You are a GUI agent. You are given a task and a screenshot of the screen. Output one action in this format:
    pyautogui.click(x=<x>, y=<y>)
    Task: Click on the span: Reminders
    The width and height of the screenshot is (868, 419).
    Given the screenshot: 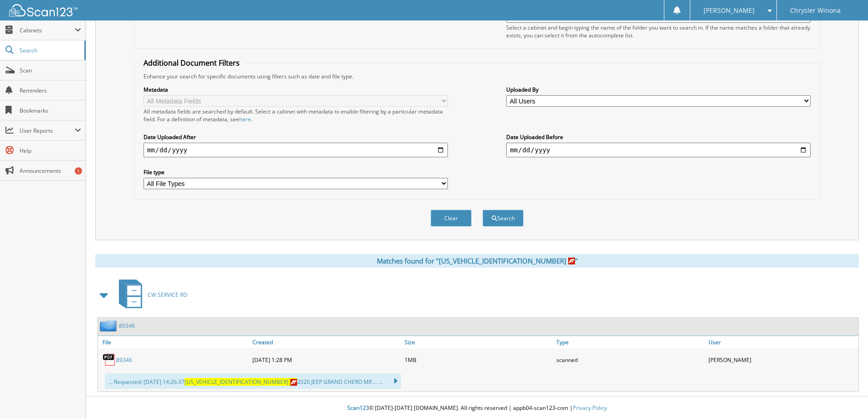 What is the action you would take?
    pyautogui.click(x=50, y=90)
    